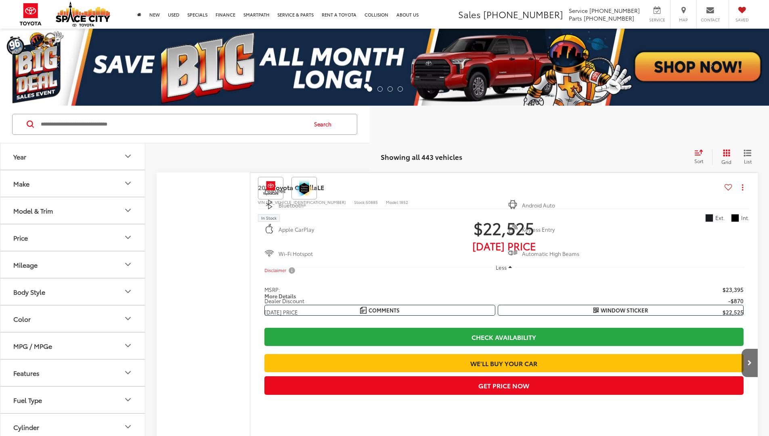 The height and width of the screenshot is (436, 769). Describe the element at coordinates (73, 210) in the screenshot. I see `button: Model & TrimModel & Trim` at that location.